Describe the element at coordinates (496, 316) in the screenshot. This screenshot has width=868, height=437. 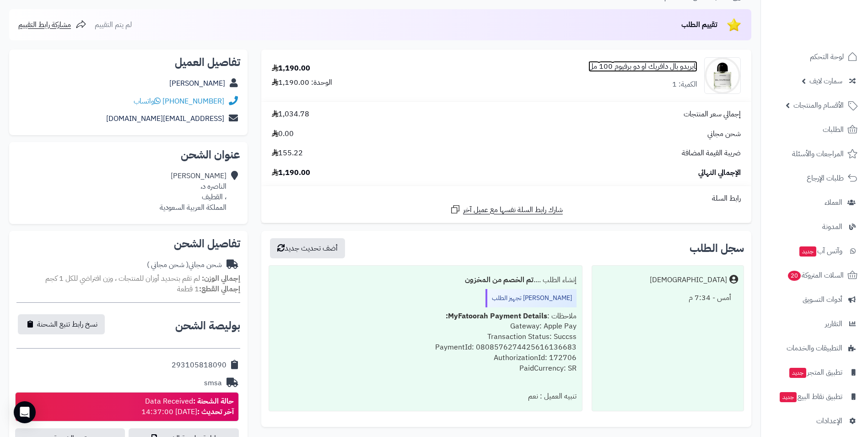
I see `b: MyFatoorah Payment Details:` at that location.